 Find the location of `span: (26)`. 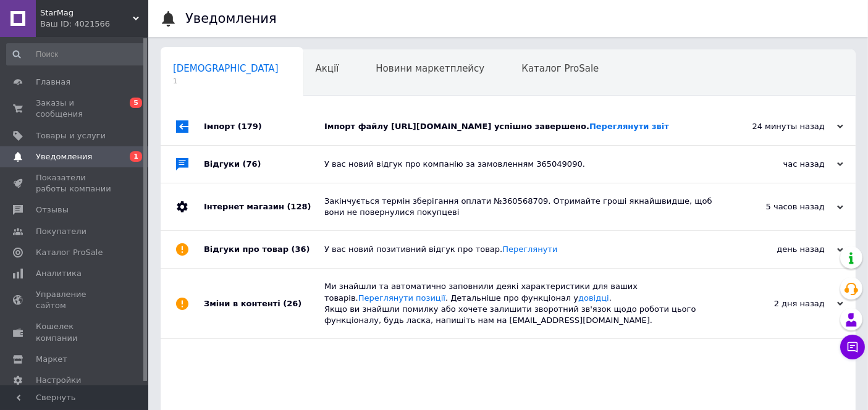

span: (26) is located at coordinates (292, 303).